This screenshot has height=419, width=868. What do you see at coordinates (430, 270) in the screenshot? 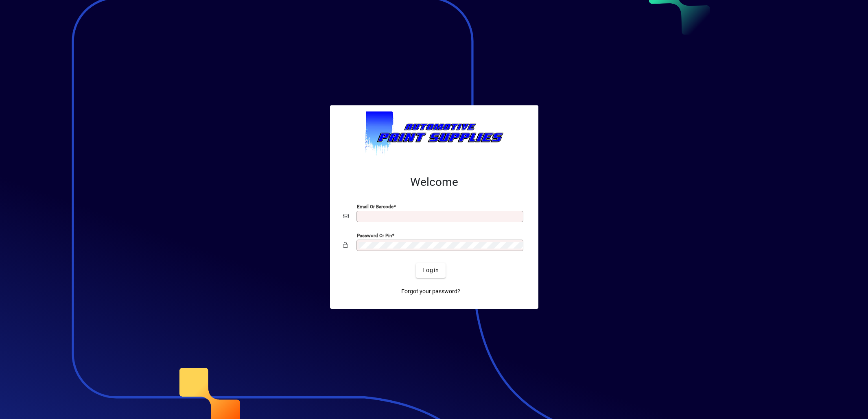
I see `button: Login` at bounding box center [430, 270].